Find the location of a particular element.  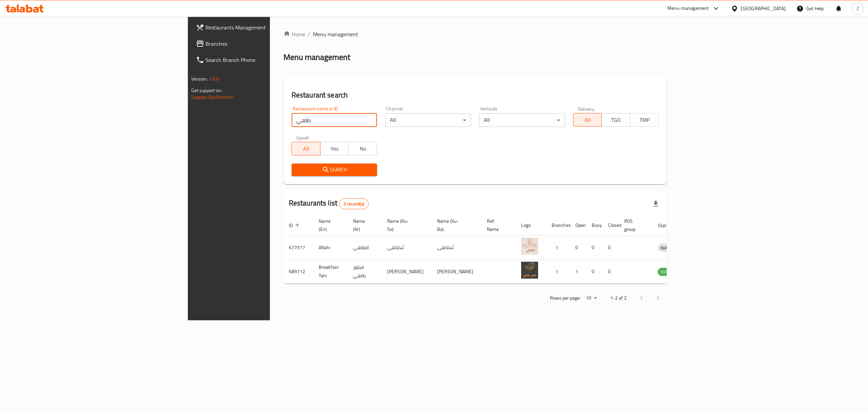

span: POS group is located at coordinates (634, 225).